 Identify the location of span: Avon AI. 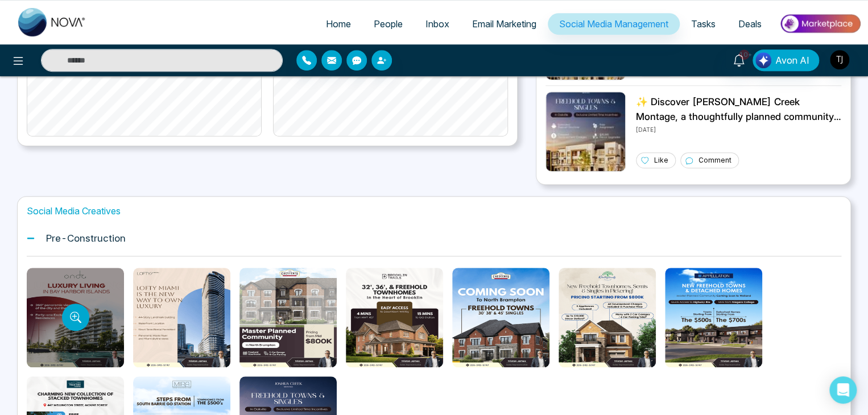
(793, 60).